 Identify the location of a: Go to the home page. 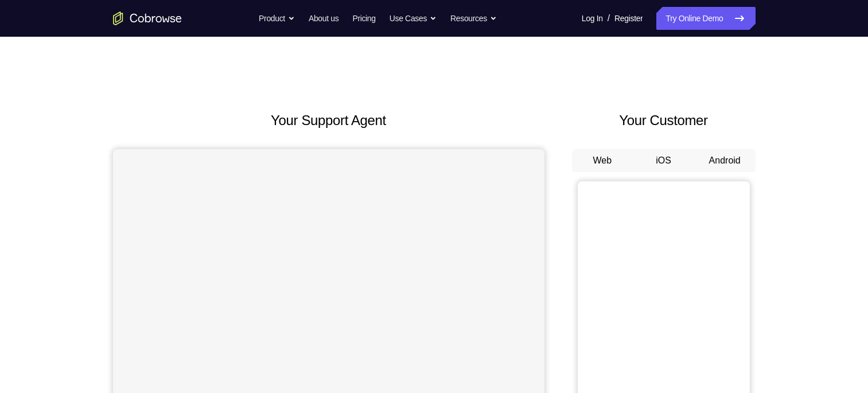
(147, 19).